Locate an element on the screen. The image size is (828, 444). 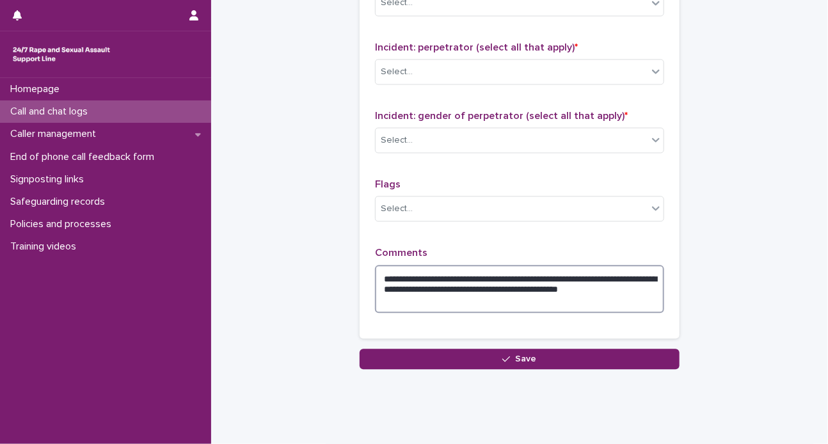
p: Call and chat logs is located at coordinates (51, 111).